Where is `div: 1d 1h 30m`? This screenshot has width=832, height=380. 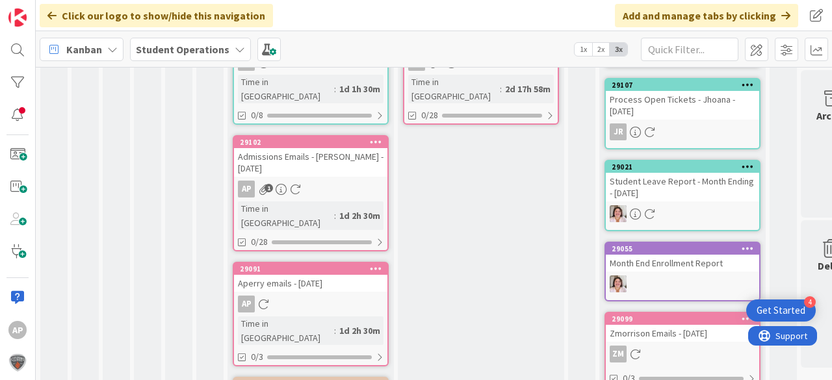
div: 1d 1h 30m is located at coordinates (360, 89).